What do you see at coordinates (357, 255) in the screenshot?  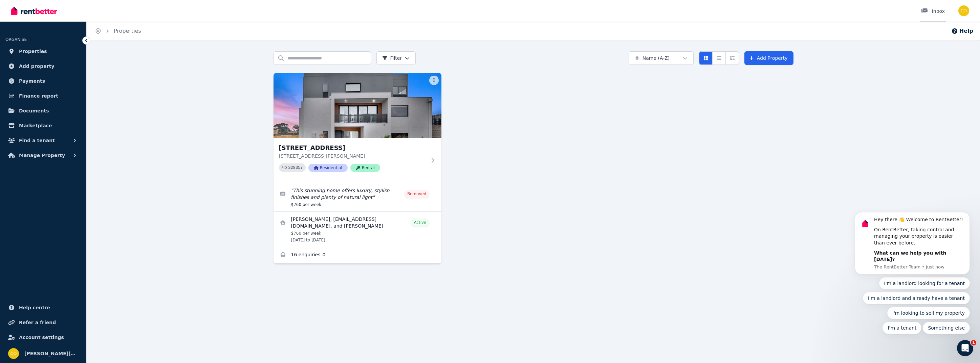 I see `a: Enquiries for 30 Surfers Crescent, Carrum Downs` at bounding box center [357, 255].